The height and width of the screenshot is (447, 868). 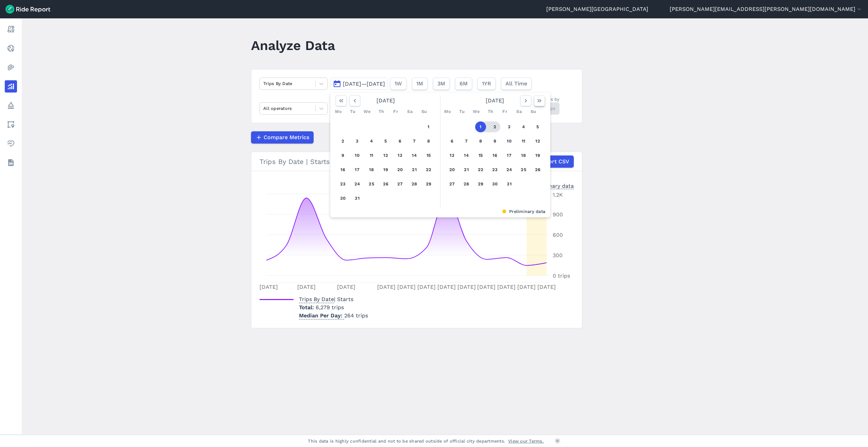 I want to click on button: 4, so click(x=524, y=127).